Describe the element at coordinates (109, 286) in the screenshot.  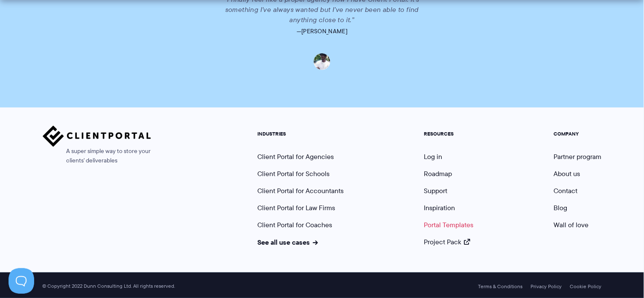
I see `span: © Copyright 2022 Dunn Consulting Ltd. All rights reserved.` at that location.